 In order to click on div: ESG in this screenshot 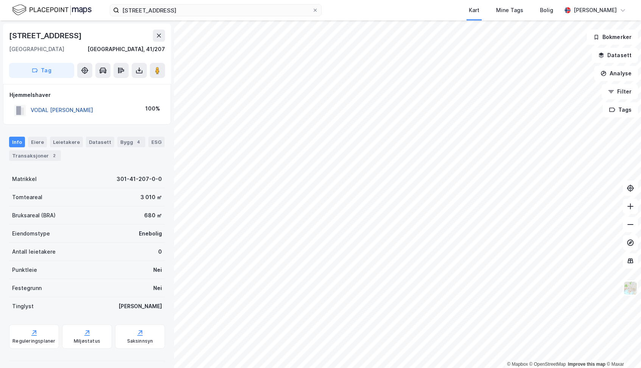, I will do `click(156, 142)`.